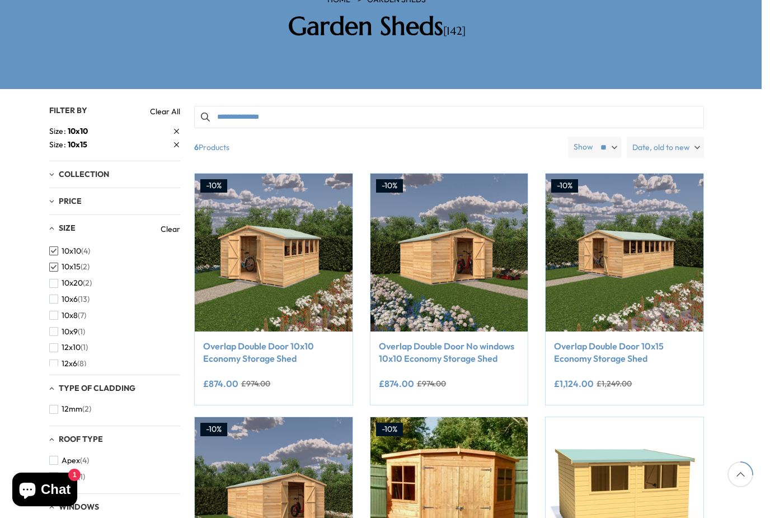 The height and width of the screenshot is (518, 770). Describe the element at coordinates (455, 31) in the screenshot. I see `span: [142]` at that location.